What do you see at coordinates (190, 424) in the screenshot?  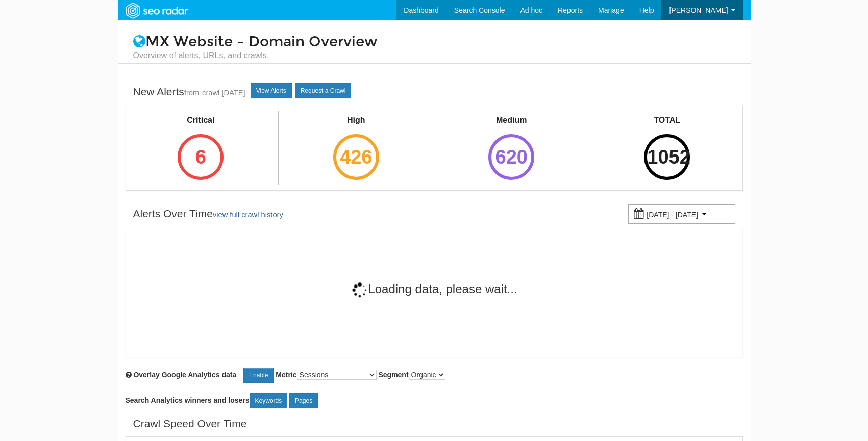 I see `div: Crawl Speed Over Time` at bounding box center [190, 424].